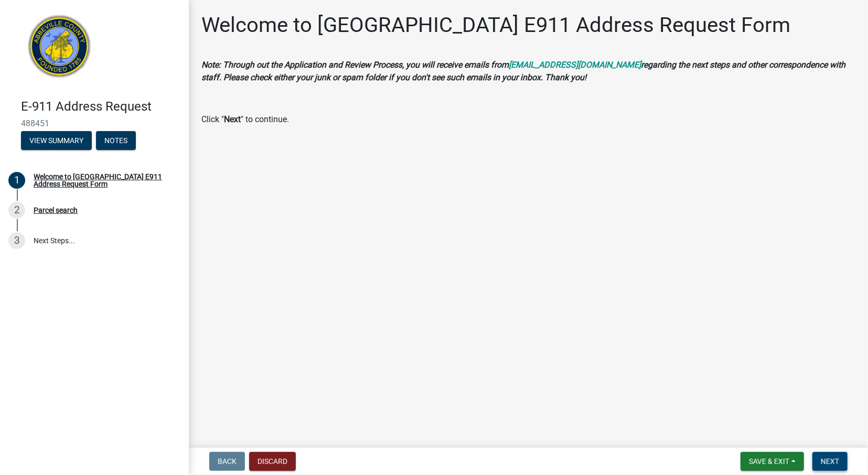 This screenshot has width=868, height=475. What do you see at coordinates (56, 210) in the screenshot?
I see `div: Parcel search` at bounding box center [56, 210].